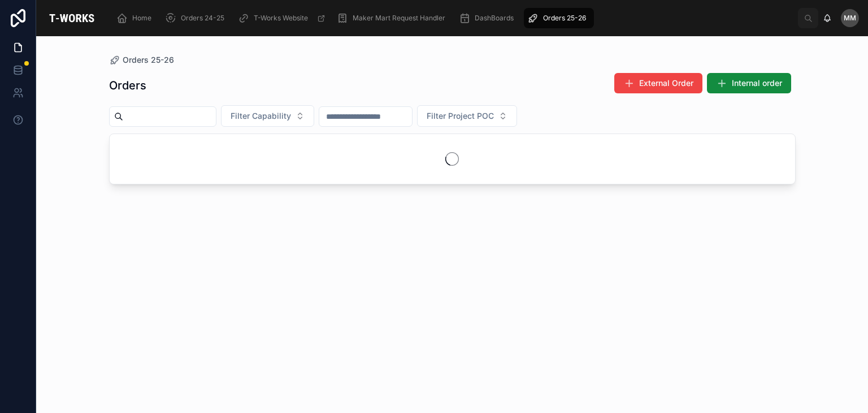 Image resolution: width=868 pixels, height=413 pixels. What do you see at coordinates (850, 18) in the screenshot?
I see `span: MM` at bounding box center [850, 18].